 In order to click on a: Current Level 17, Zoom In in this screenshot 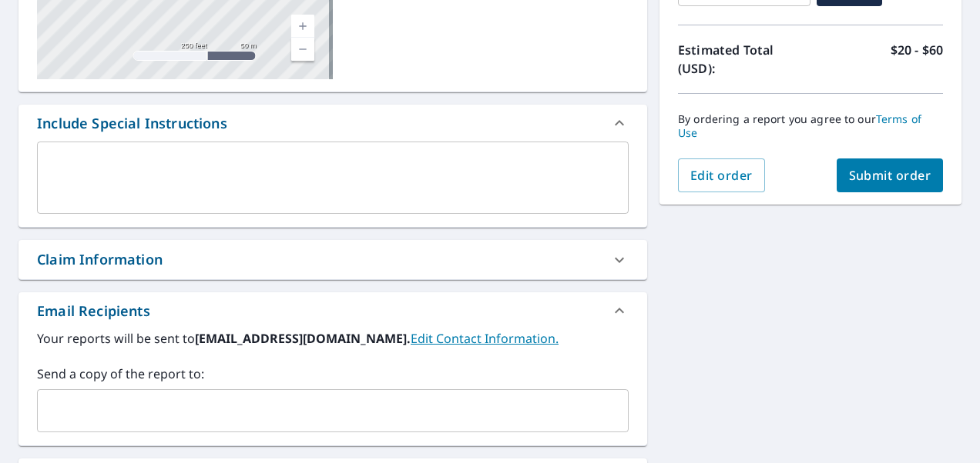, I will do `click(303, 26)`.